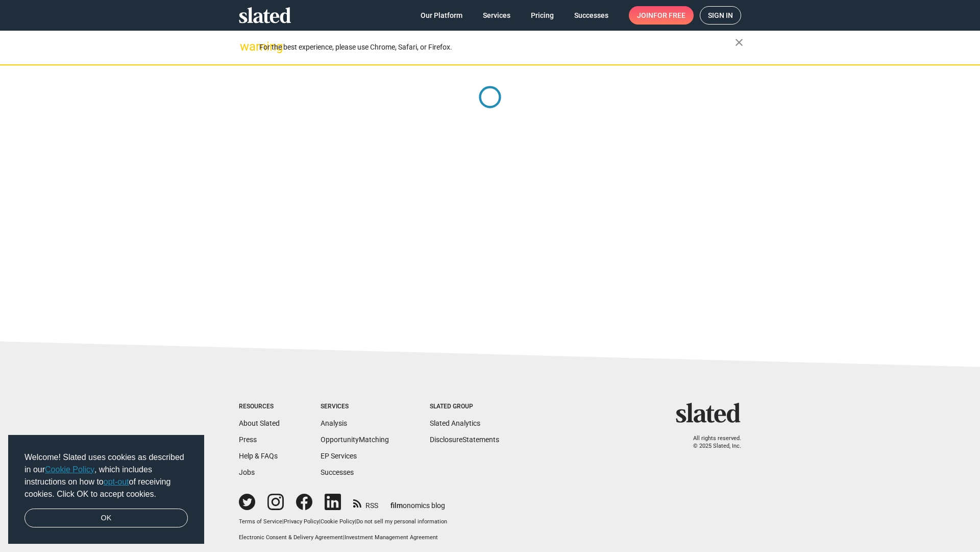  What do you see at coordinates (259, 455) in the screenshot?
I see `a: Help & FAQs` at bounding box center [259, 455].